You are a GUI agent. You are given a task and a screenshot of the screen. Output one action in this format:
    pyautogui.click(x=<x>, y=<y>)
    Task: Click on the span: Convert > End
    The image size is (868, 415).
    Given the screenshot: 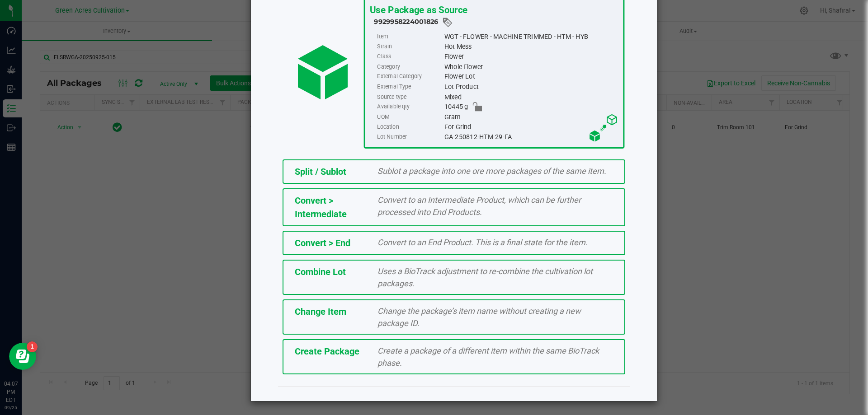 What is the action you would take?
    pyautogui.click(x=322, y=243)
    